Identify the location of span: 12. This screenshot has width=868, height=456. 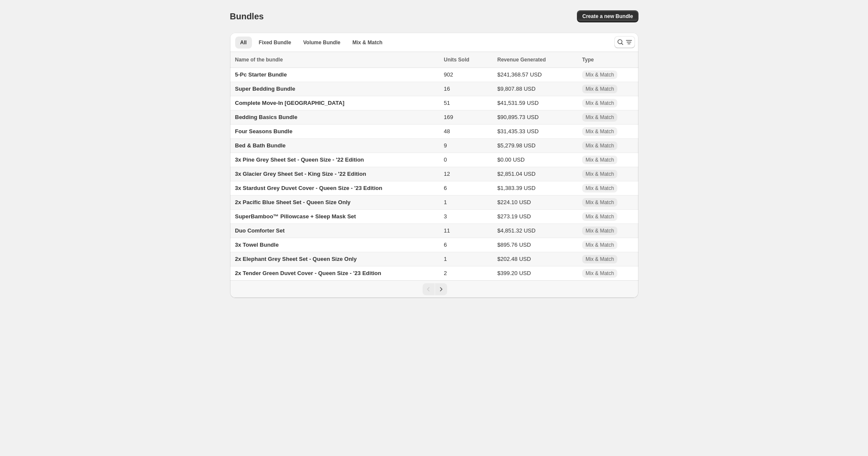
(446, 173).